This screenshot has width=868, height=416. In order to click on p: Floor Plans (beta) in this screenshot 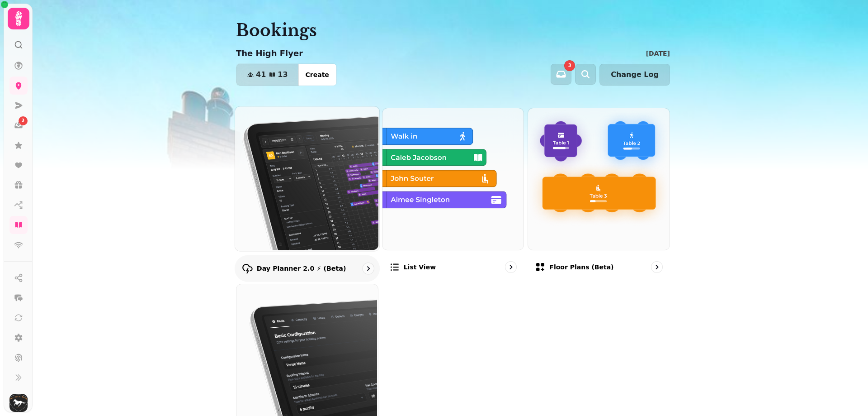, I will do `click(582, 267)`.